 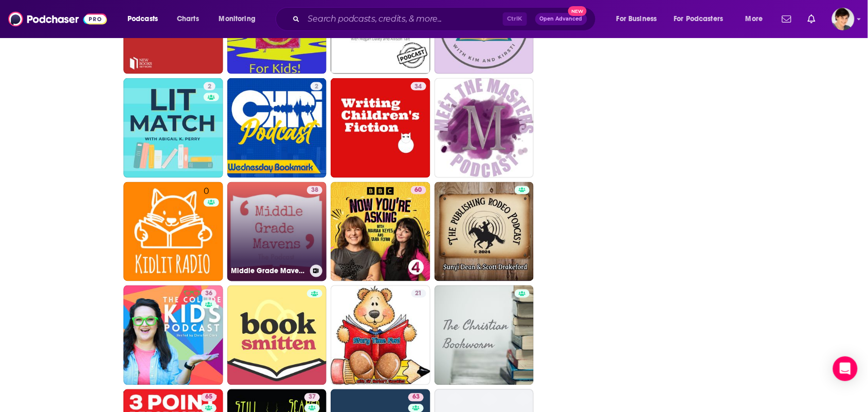 I want to click on div: Search podcasts, credits, & more..., so click(x=445, y=19).